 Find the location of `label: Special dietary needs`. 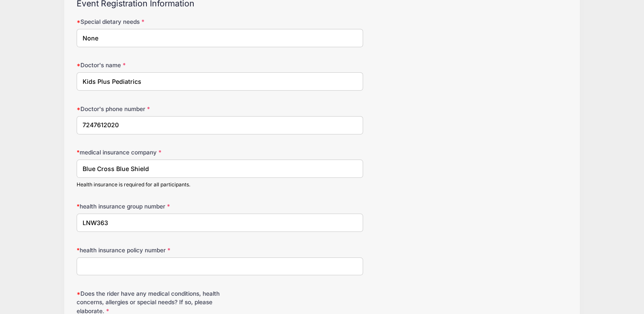

label: Special dietary needs is located at coordinates (159, 22).